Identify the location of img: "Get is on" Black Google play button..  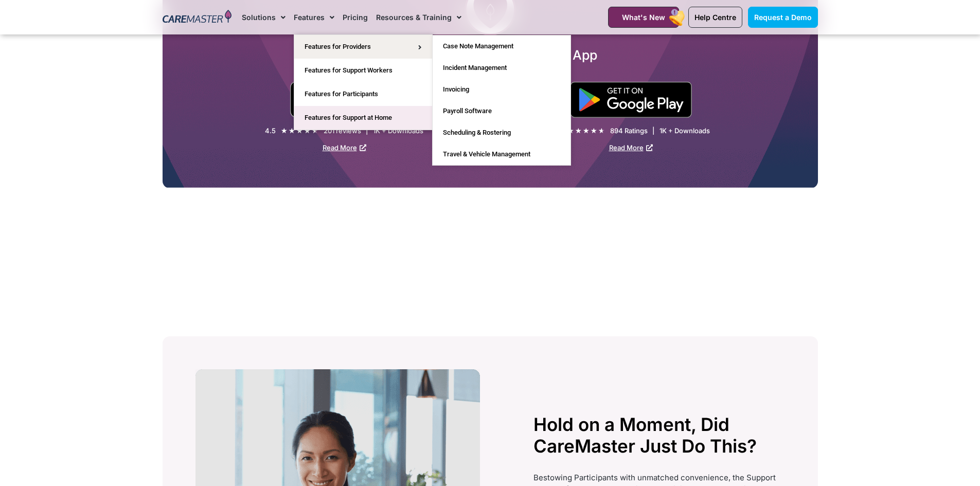
(631, 99).